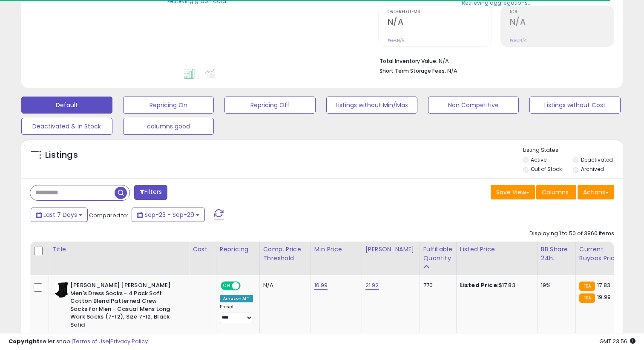 The width and height of the screenshot is (644, 350). Describe the element at coordinates (168, 105) in the screenshot. I see `button: Repricing On` at that location.